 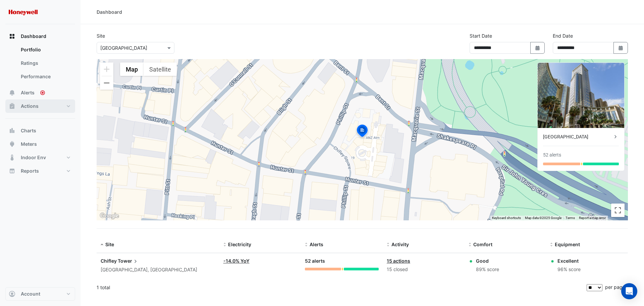 What do you see at coordinates (129, 261) in the screenshot?
I see `span: Tower` at bounding box center [129, 261].